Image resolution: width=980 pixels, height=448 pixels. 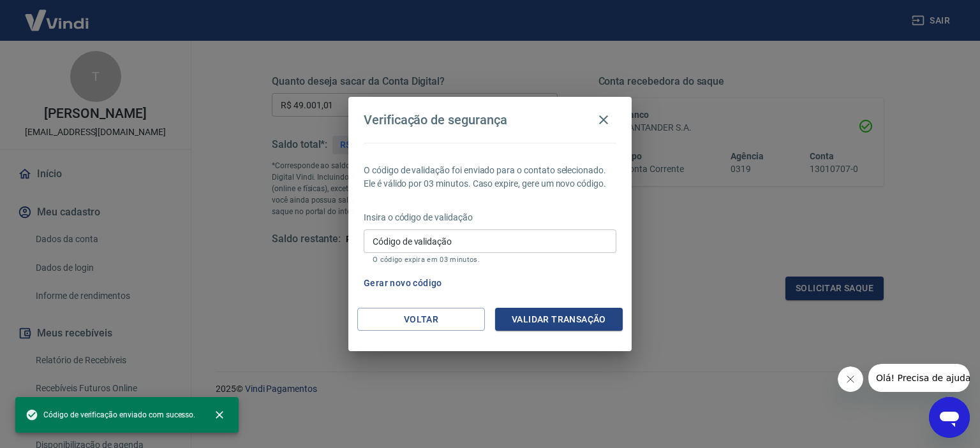 What do you see at coordinates (435, 120) in the screenshot?
I see `h4: Verificação de segurança` at bounding box center [435, 120].